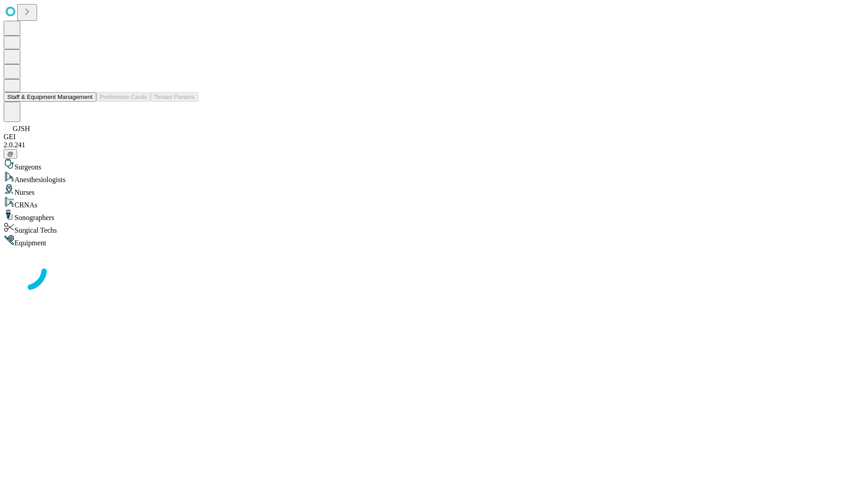 This screenshot has height=488, width=868. Describe the element at coordinates (434, 241) in the screenshot. I see `div: Equipment` at that location.